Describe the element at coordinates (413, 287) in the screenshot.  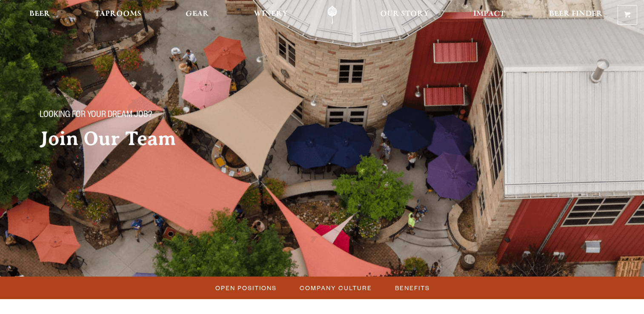
I see `span: Benefits` at that location.